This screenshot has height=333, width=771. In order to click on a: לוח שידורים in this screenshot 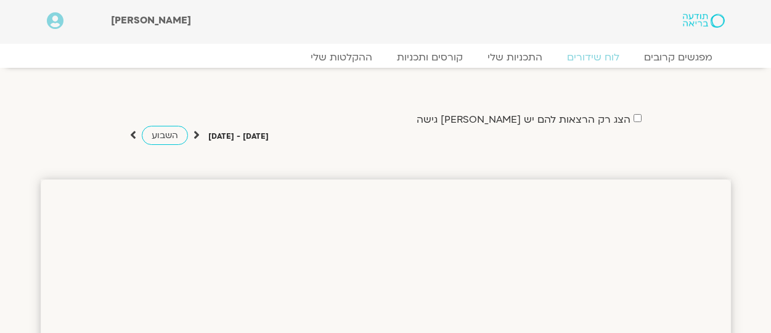, I will do `click(593, 57)`.